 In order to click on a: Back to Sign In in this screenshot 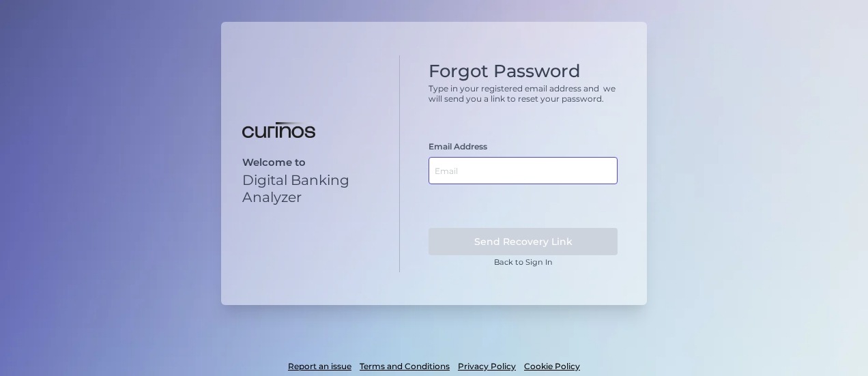, I will do `click(524, 263)`.